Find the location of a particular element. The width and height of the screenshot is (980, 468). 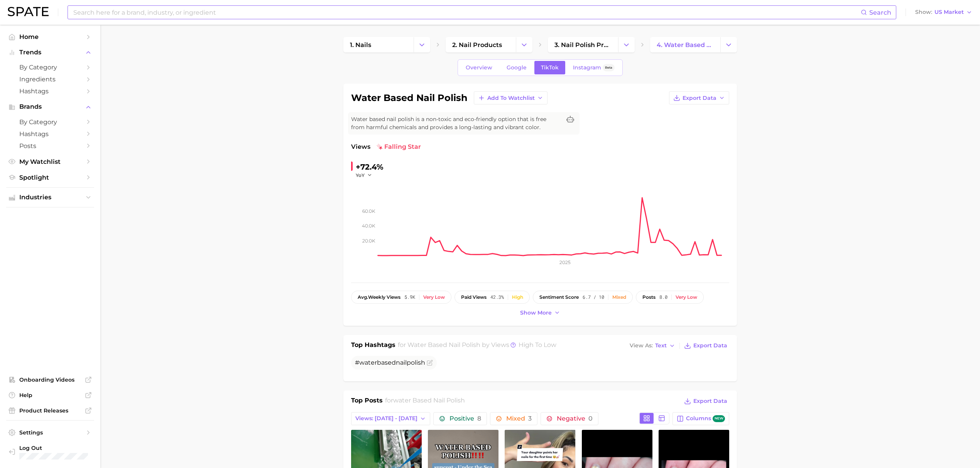

span: paid views is located at coordinates (474, 297).